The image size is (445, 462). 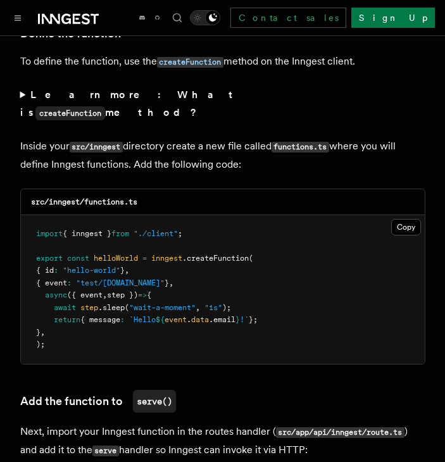 I want to click on button: Find something..., so click(x=177, y=18).